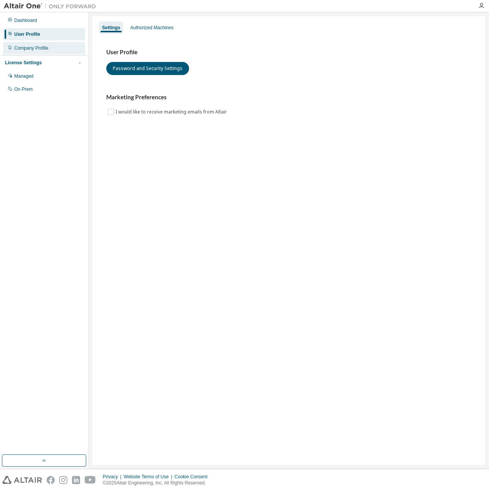 The image size is (489, 491). What do you see at coordinates (31, 48) in the screenshot?
I see `div: Company Profile` at bounding box center [31, 48].